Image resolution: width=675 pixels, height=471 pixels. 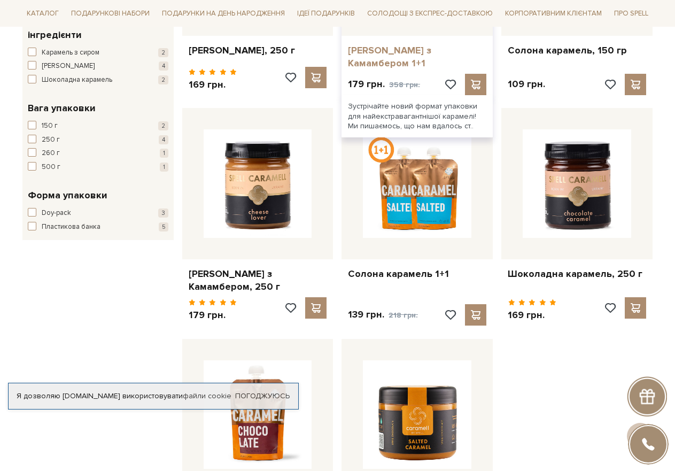 What do you see at coordinates (61, 108) in the screenshot?
I see `span: Вага упаковки` at bounding box center [61, 108].